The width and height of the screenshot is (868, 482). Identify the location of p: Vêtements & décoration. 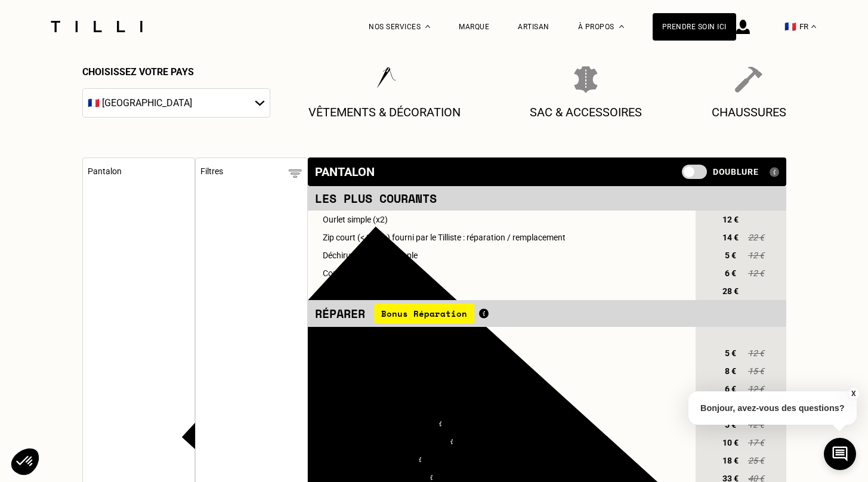
(384, 112).